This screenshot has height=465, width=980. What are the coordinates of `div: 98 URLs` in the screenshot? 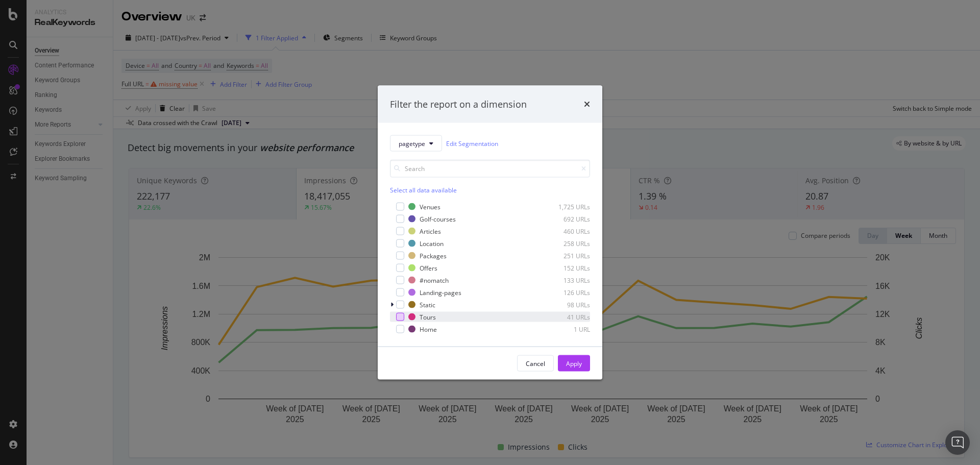 It's located at (565, 304).